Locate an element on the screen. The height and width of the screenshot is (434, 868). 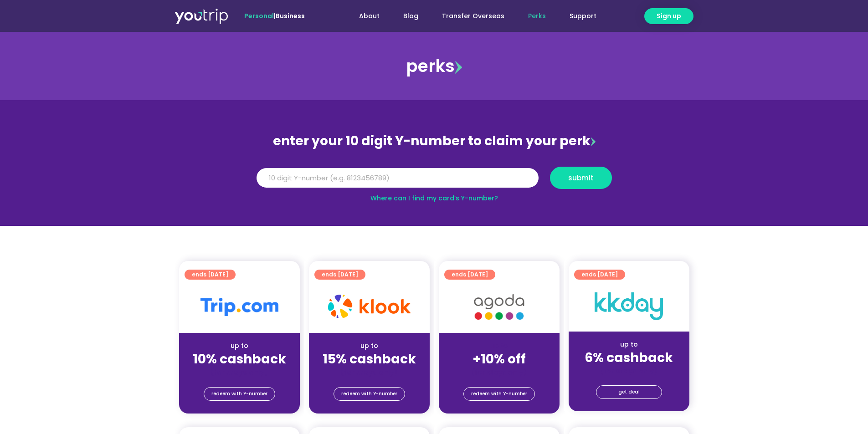
span: up to is located at coordinates (499, 345).